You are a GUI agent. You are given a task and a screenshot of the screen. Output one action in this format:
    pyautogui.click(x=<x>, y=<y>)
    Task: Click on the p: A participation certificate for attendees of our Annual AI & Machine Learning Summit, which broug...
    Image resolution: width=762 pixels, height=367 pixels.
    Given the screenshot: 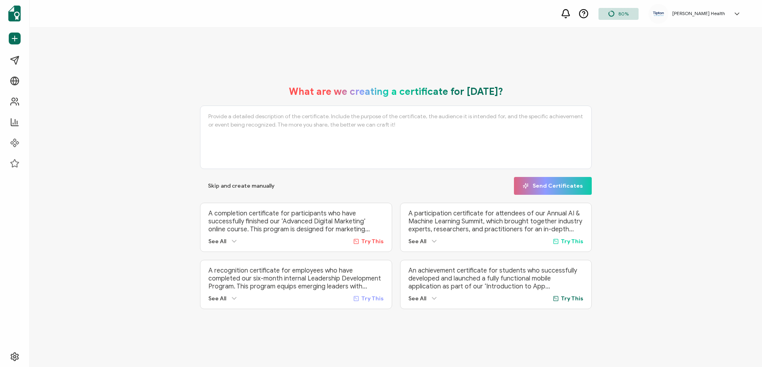 What is the action you would take?
    pyautogui.click(x=496, y=222)
    